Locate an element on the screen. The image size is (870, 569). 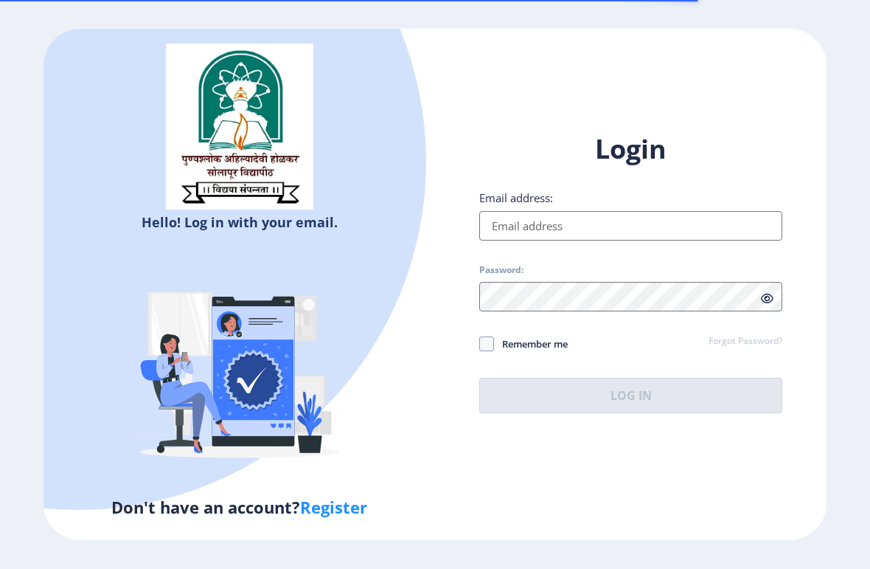
input: Email address is located at coordinates (631, 226).